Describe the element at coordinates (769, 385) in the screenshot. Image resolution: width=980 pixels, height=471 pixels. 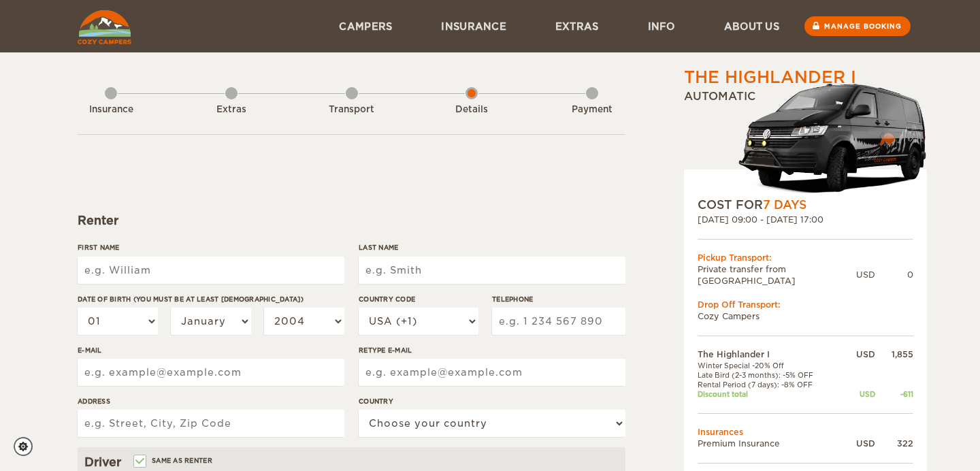
I see `td: Rental Period (7 days): -8% OFF` at that location.